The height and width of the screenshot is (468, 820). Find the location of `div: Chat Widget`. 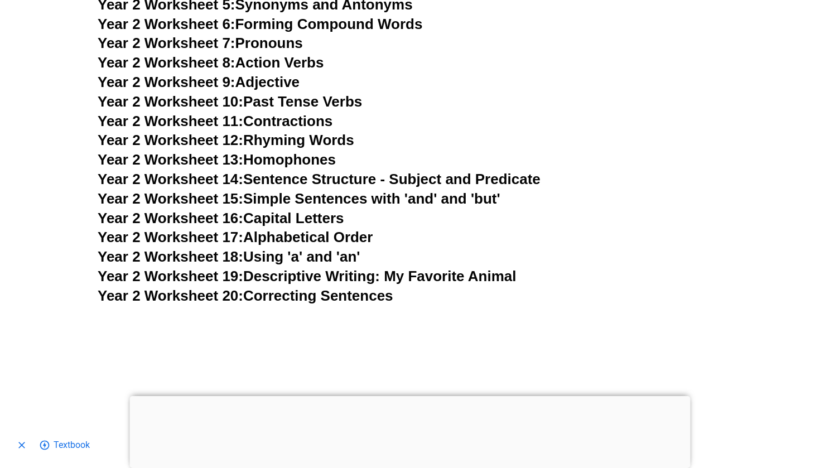

div: Chat Widget is located at coordinates (724, 405).